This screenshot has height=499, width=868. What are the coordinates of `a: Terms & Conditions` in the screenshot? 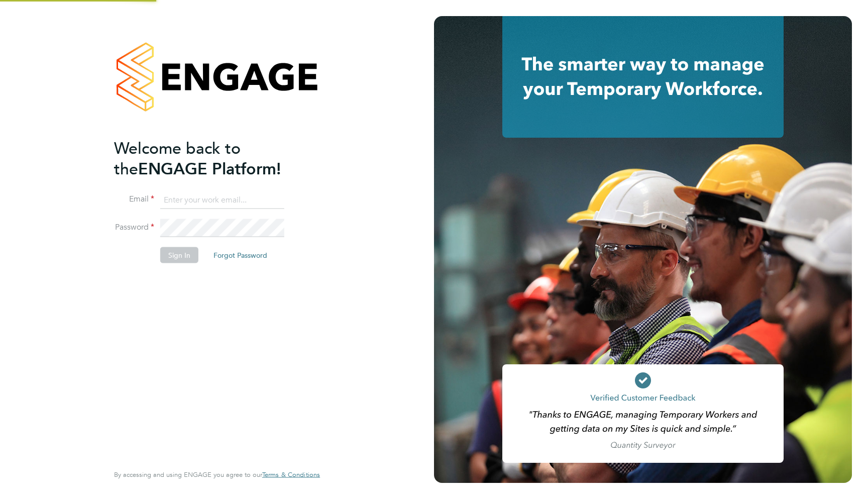 It's located at (291, 475).